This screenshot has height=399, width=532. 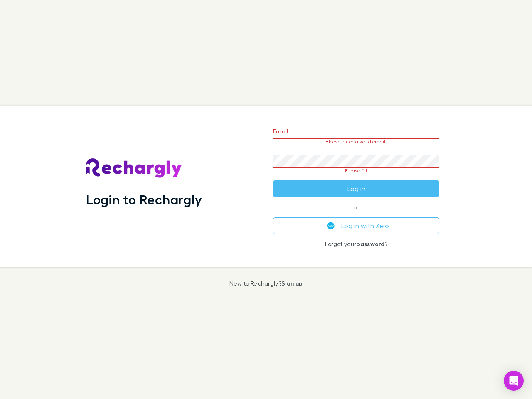 I want to click on img: Xero's logo, so click(x=331, y=226).